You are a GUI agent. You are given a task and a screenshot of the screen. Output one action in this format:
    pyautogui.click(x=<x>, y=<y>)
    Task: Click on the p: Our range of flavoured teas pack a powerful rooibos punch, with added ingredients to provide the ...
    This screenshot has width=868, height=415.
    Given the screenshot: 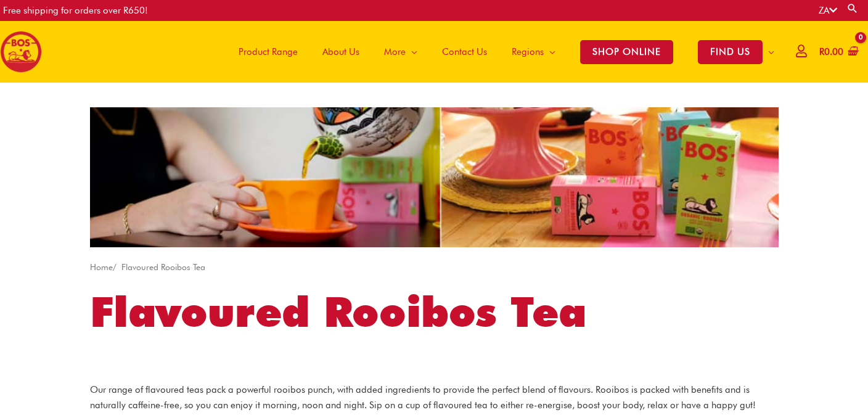 What is the action you would take?
    pyautogui.click(x=434, y=398)
    